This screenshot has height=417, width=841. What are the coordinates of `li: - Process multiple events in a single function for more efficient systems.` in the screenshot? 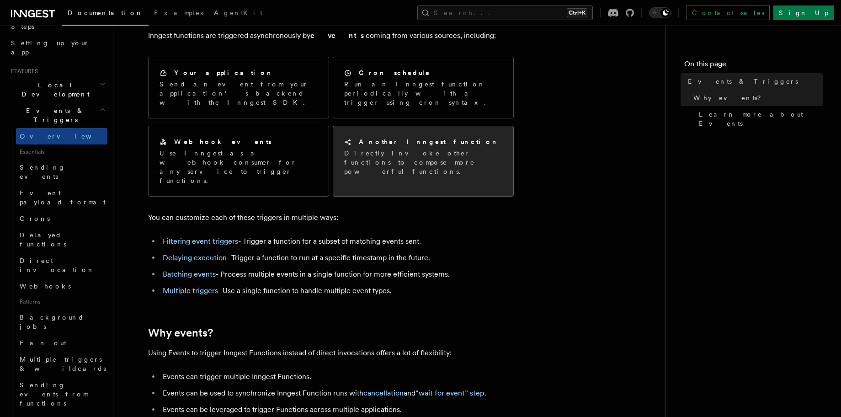 It's located at (337, 274).